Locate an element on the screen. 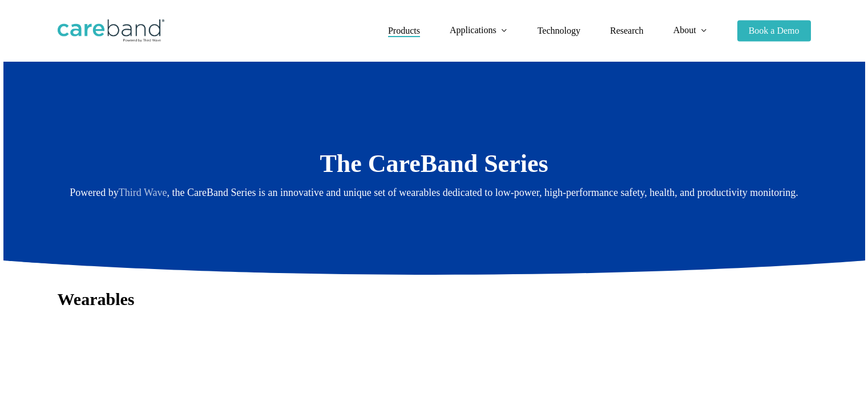 The width and height of the screenshot is (868, 397). p: Powered by , the CareBand Series is an innovative and unique set of wearables dedicated to low-po... is located at coordinates (434, 192).